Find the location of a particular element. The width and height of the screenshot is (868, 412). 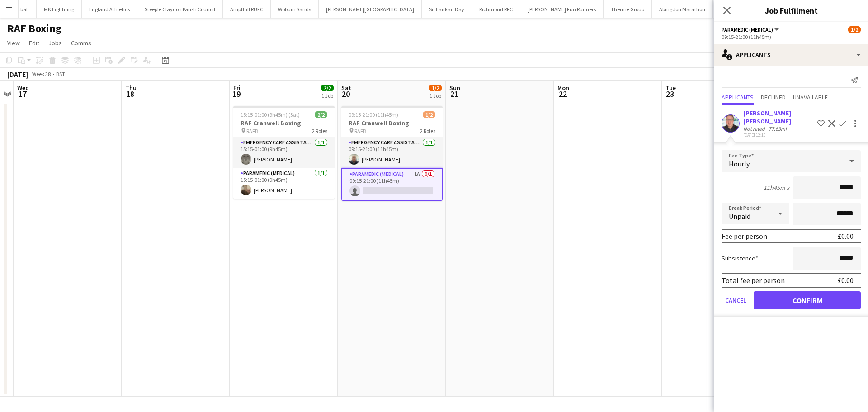

span: 21 is located at coordinates (454, 94).